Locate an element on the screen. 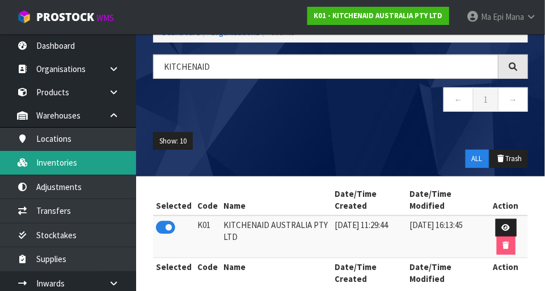 This screenshot has height=291, width=545. img: cube-alt.png is located at coordinates (24, 16).